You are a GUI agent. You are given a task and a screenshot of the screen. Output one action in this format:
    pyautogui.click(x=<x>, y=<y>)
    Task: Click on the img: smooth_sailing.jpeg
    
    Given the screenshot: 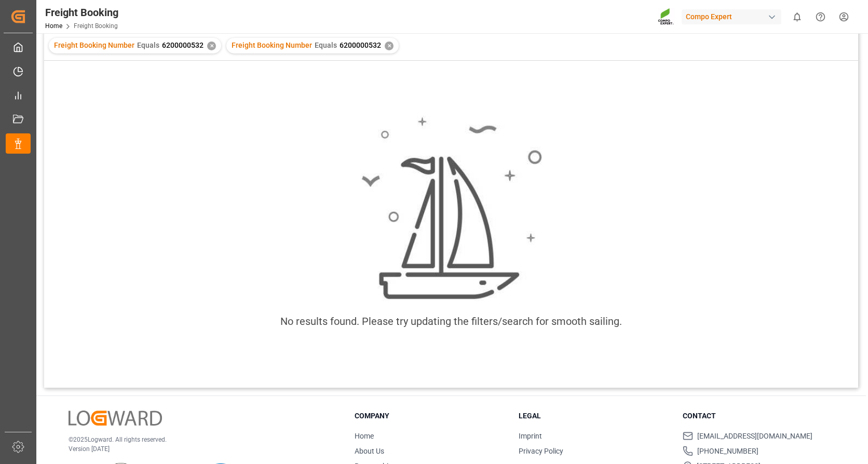 What is the action you would take?
    pyautogui.click(x=451, y=209)
    